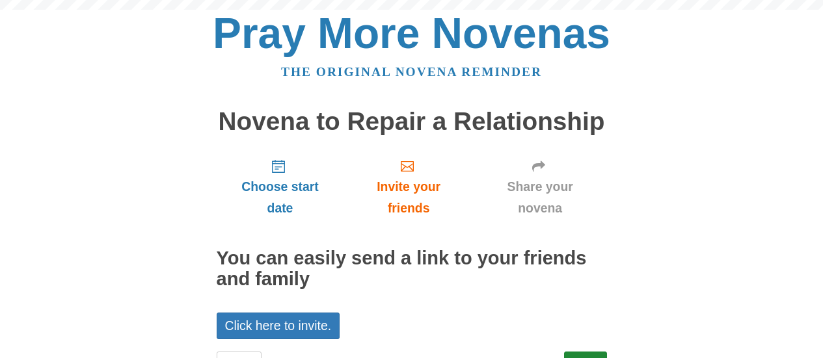  What do you see at coordinates (280, 187) in the screenshot?
I see `a: Choose start date` at bounding box center [280, 187].